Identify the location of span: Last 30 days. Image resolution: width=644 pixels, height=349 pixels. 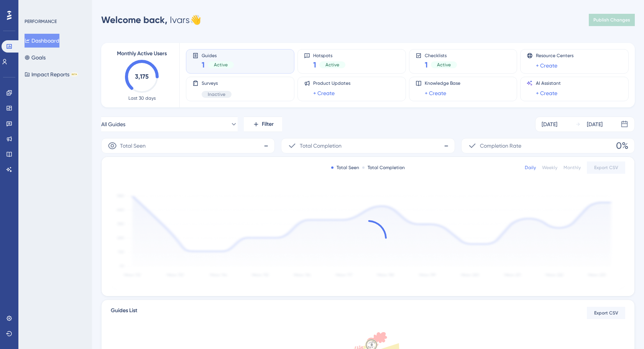
(142, 98).